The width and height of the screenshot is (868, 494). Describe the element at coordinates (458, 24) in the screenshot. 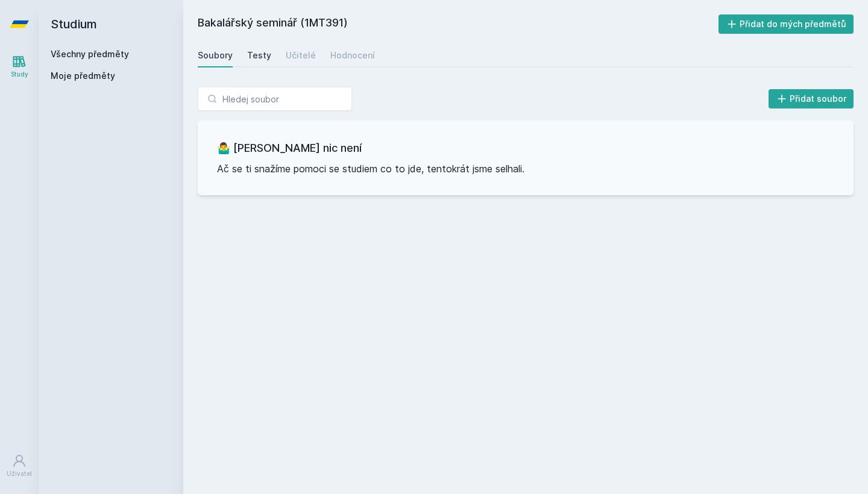

I see `h2: Bakalářský seminář (1MT391)` at that location.